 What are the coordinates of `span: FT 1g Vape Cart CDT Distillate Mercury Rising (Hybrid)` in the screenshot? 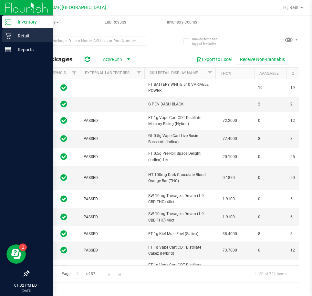 It's located at (180, 121).